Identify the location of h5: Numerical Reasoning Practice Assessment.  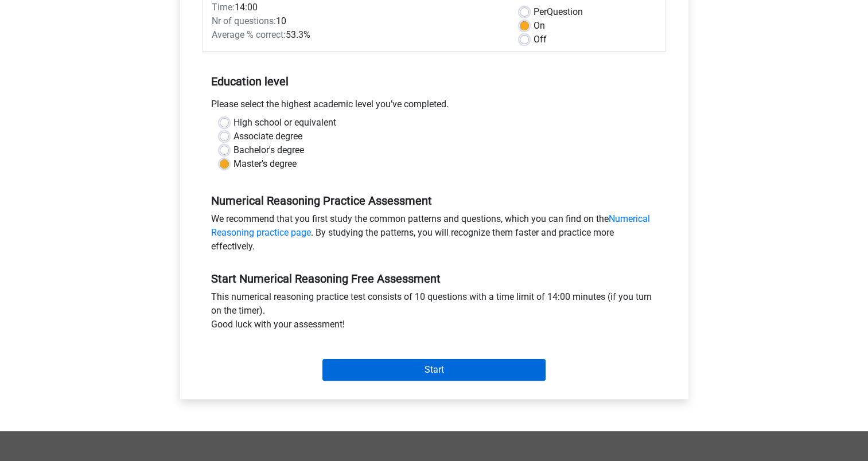
(434, 201).